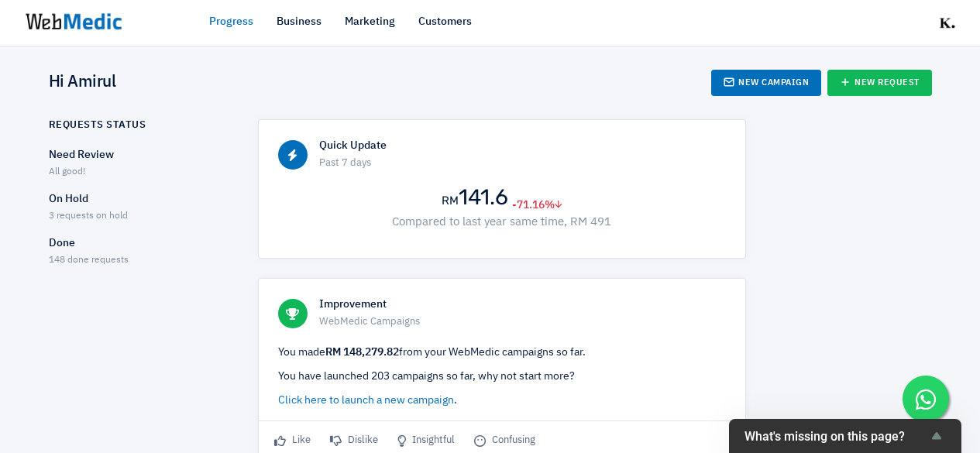  Describe the element at coordinates (451, 201) in the screenshot. I see `span: RM` at that location.